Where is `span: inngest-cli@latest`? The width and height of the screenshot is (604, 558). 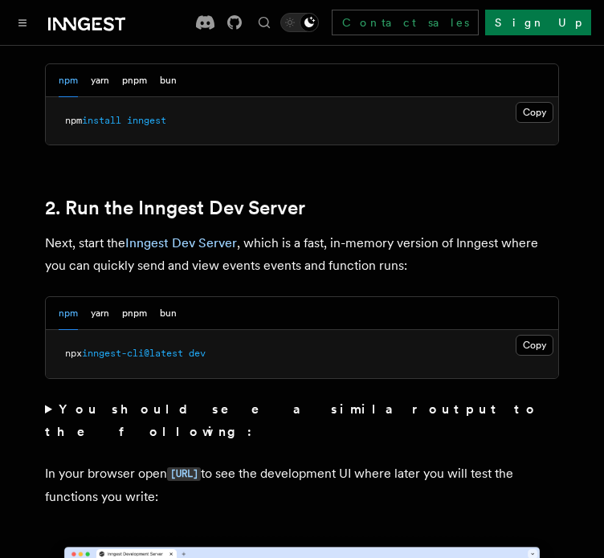
span: inngest-cli@latest is located at coordinates (132, 353).